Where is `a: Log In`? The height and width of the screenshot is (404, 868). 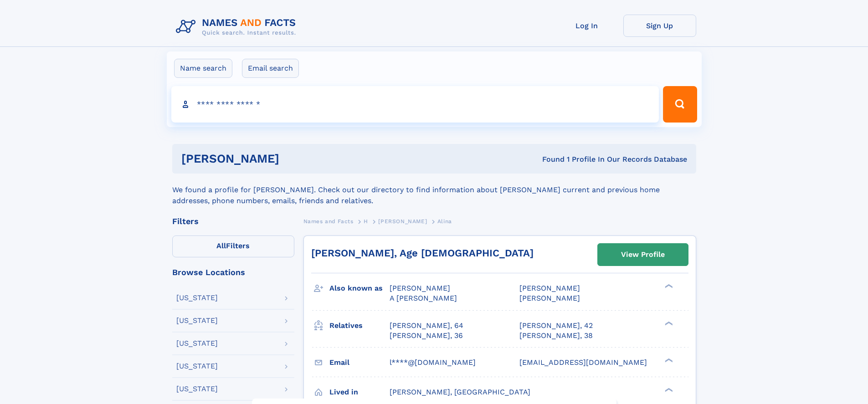
a: Log In is located at coordinates (587, 25).